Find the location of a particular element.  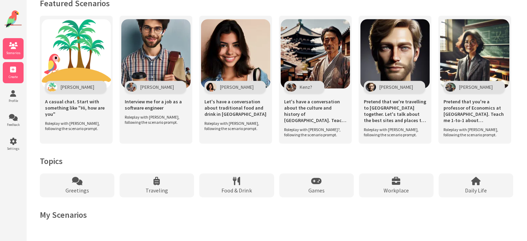

h2: My Scenarios is located at coordinates (276, 214).